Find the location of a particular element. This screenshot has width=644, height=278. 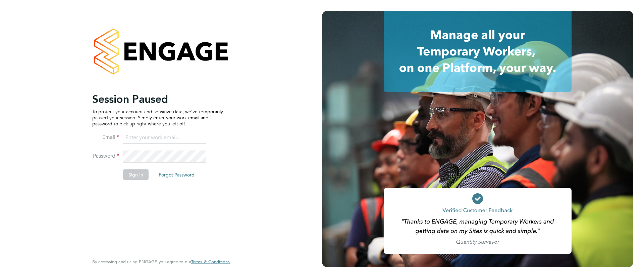

a: Terms & Conditions is located at coordinates (210, 261).